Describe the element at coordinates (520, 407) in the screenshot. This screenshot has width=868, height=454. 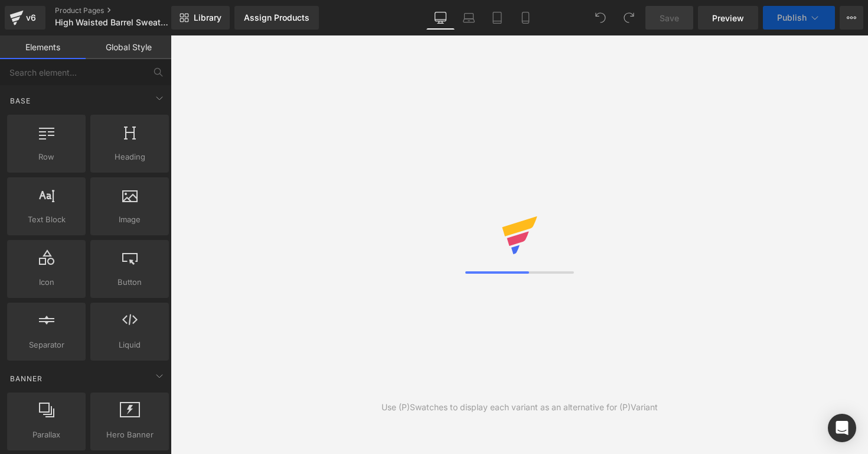
I see `div: Use (P)Swatches to display each variant as an alternative for (P)Variant` at that location.